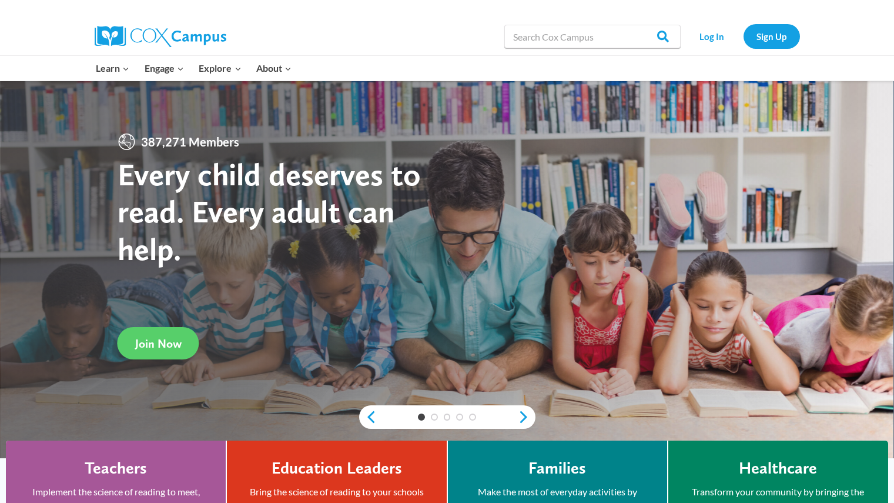 The height and width of the screenshot is (503, 894). Describe the element at coordinates (593, 36) in the screenshot. I see `input: Search Cox Campus` at that location.